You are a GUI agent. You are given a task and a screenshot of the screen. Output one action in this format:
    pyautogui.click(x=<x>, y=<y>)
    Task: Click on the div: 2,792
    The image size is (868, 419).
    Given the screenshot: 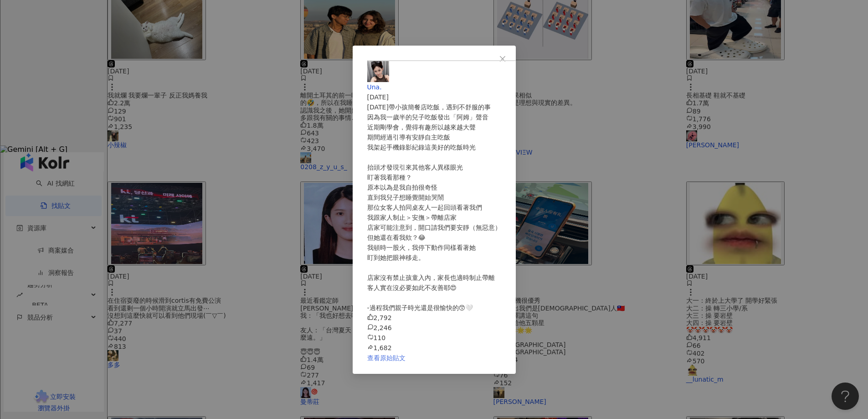 What is the action you would take?
    pyautogui.click(x=434, y=317)
    